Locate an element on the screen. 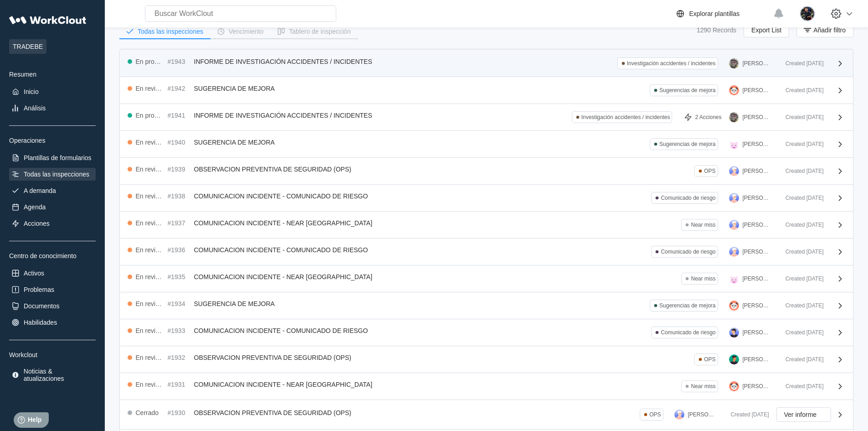 The height and width of the screenshot is (431, 868). div: #1941 is located at coordinates (179, 115).